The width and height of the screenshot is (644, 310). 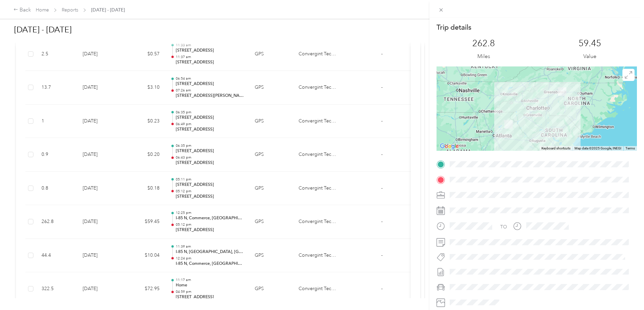 I want to click on p: Miles, so click(x=484, y=57).